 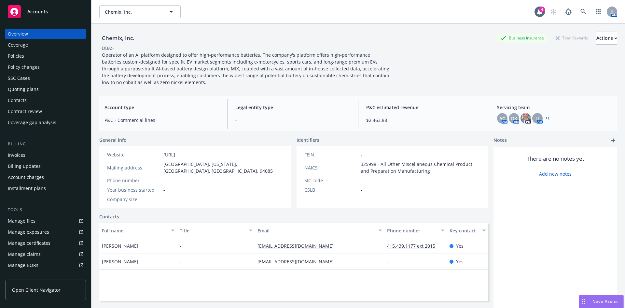 What do you see at coordinates (331, 154) in the screenshot?
I see `div: FEIN` at bounding box center [331, 154].